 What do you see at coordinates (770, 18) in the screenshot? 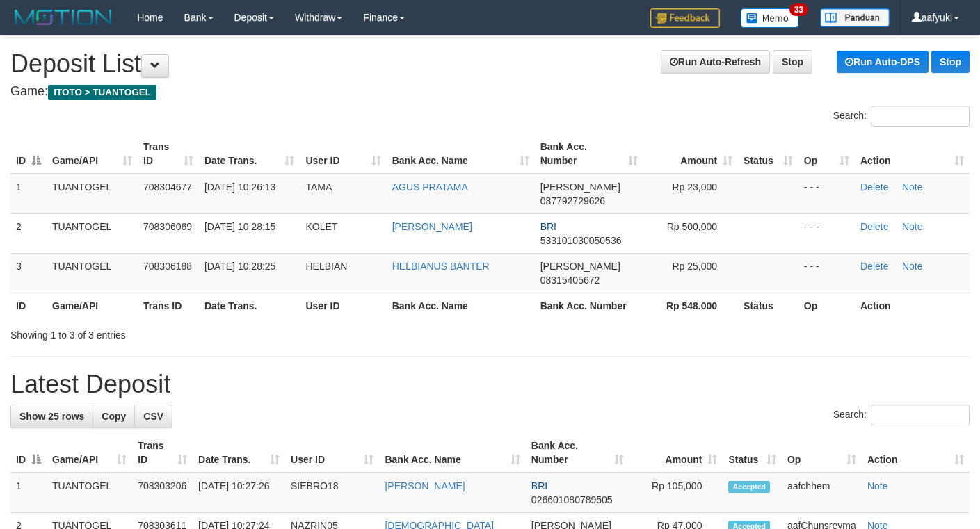
I see `img: Button%20Memo.svg` at bounding box center [770, 18].